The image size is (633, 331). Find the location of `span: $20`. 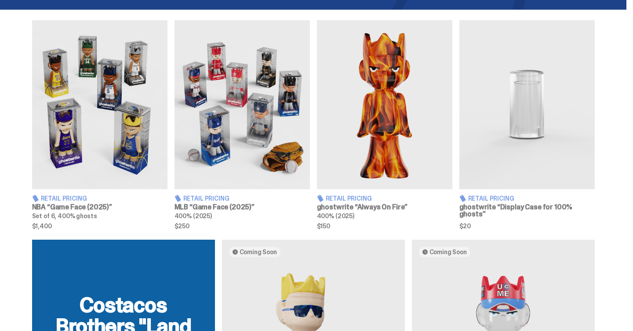

span: $20 is located at coordinates (527, 226).